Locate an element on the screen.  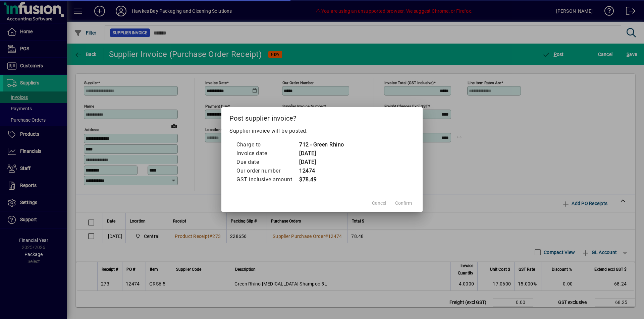
td: GST inclusive amount is located at coordinates (267, 179).